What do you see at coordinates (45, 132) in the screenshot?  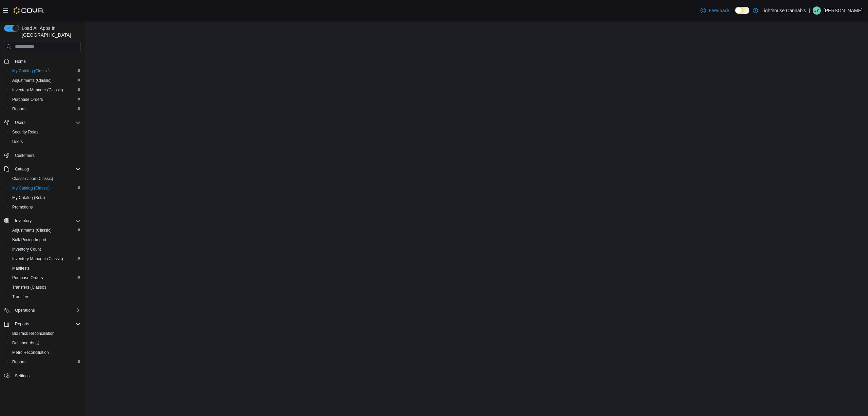 I see `button: Security Roles` at bounding box center [45, 132].